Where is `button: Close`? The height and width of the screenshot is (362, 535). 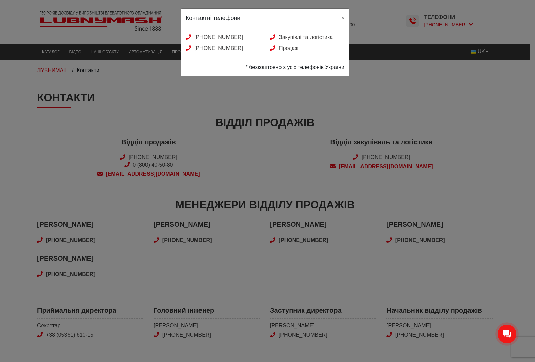 button: Close is located at coordinates (342, 18).